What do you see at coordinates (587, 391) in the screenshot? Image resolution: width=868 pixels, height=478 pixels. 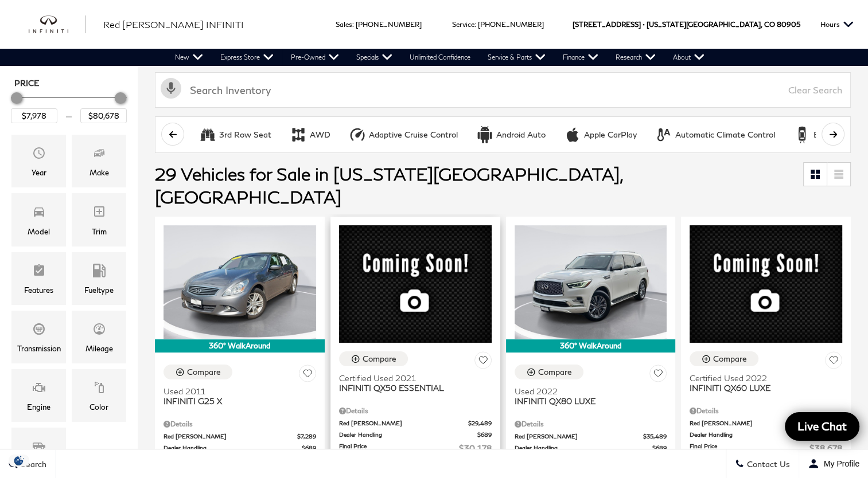 I see `span: Used 2022` at bounding box center [587, 391].